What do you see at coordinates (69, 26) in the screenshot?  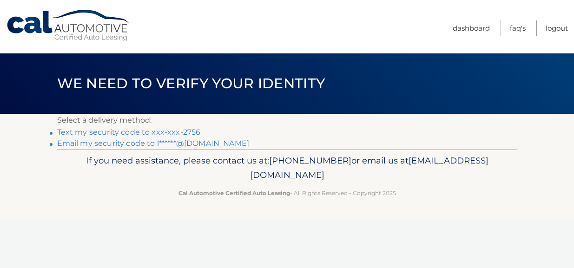 I see `a: Cal Automotive` at bounding box center [69, 26].